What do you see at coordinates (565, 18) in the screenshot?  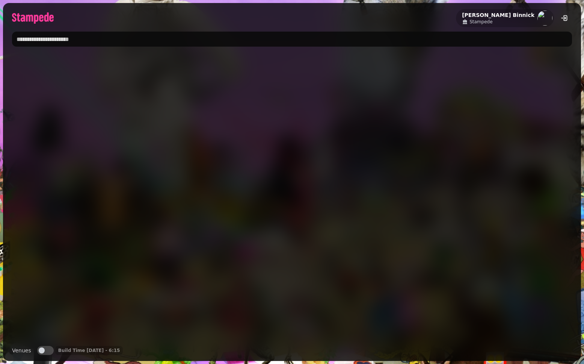 I see `button: logout` at bounding box center [565, 18].